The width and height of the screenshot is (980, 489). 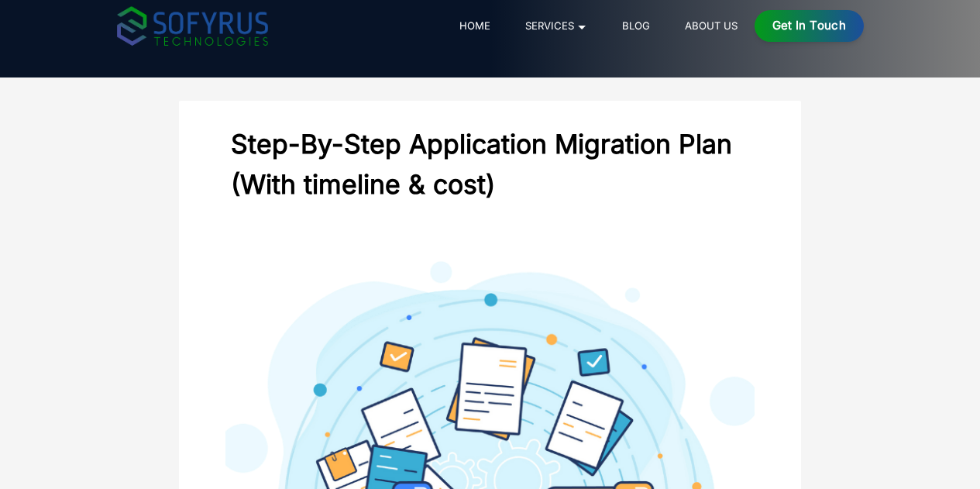 I want to click on div: Get in Touch, so click(x=809, y=25).